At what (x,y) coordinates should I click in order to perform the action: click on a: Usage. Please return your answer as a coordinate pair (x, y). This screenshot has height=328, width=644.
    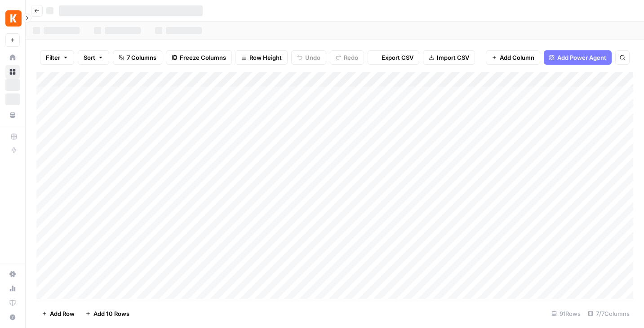
    Looking at the image, I should click on (12, 288).